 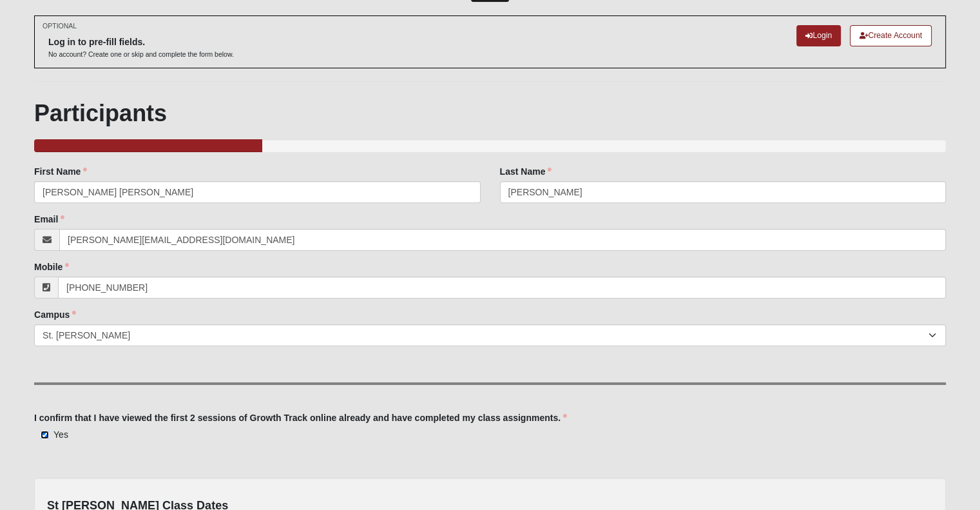 What do you see at coordinates (526, 171) in the screenshot?
I see `label: Last Name` at bounding box center [526, 171].